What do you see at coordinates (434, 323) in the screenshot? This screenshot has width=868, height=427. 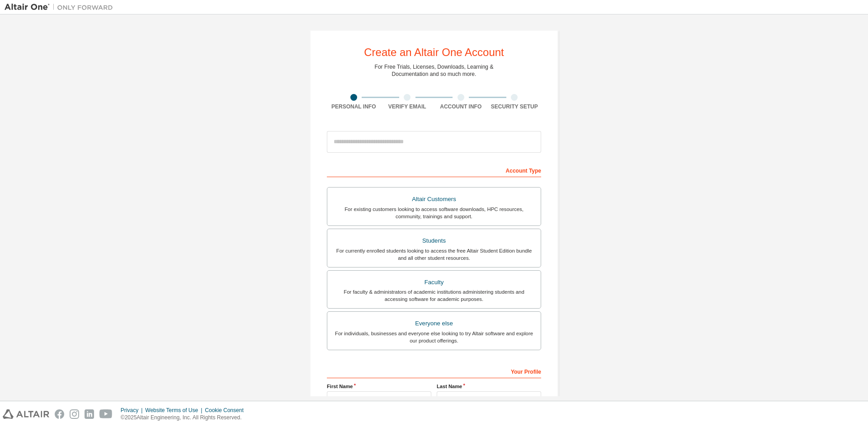 I see `div: Everyone else` at bounding box center [434, 323].